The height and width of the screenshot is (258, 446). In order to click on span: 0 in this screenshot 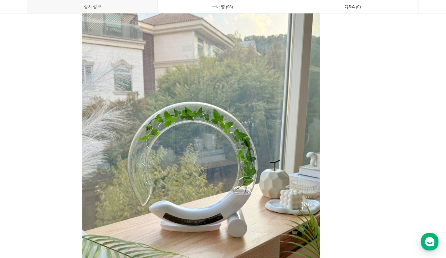, I will do `click(358, 7)`.